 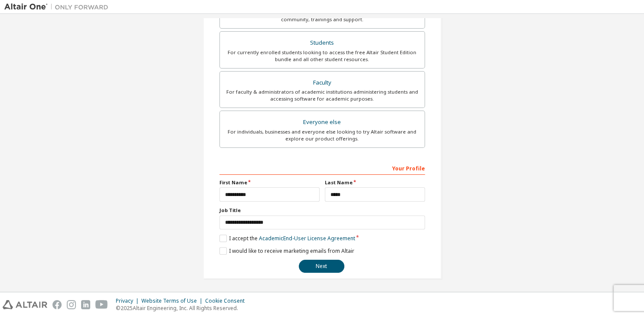 I want to click on label: Last Name, so click(x=375, y=182).